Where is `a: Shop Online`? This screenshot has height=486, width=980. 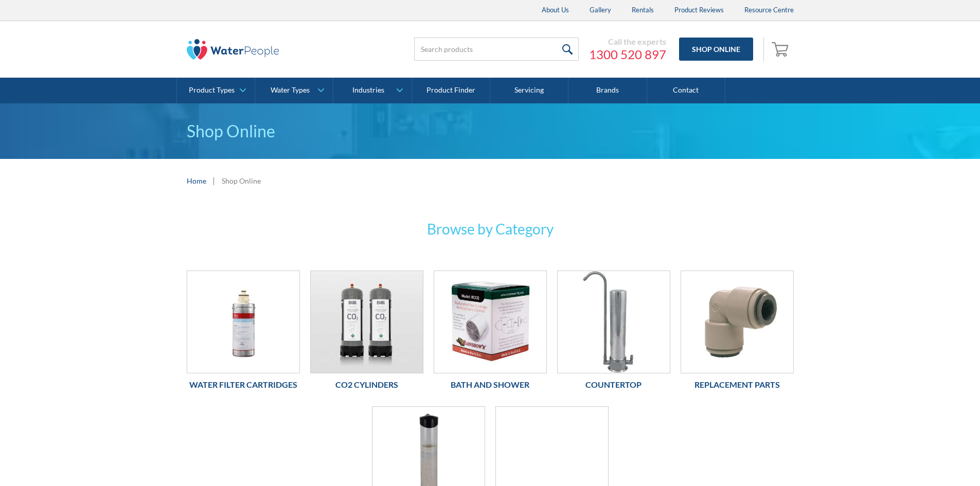 a: Shop Online is located at coordinates (716, 49).